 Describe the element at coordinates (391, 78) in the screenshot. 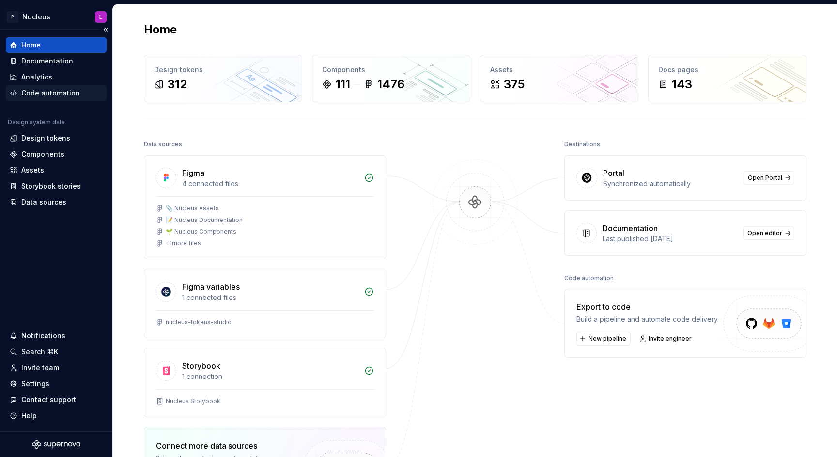

I see `a: Components1111476` at that location.